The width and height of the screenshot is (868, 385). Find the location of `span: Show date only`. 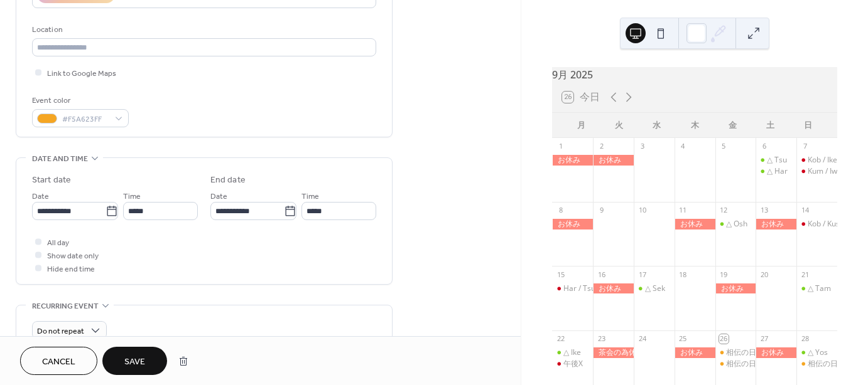

span: Show date only is located at coordinates (73, 256).